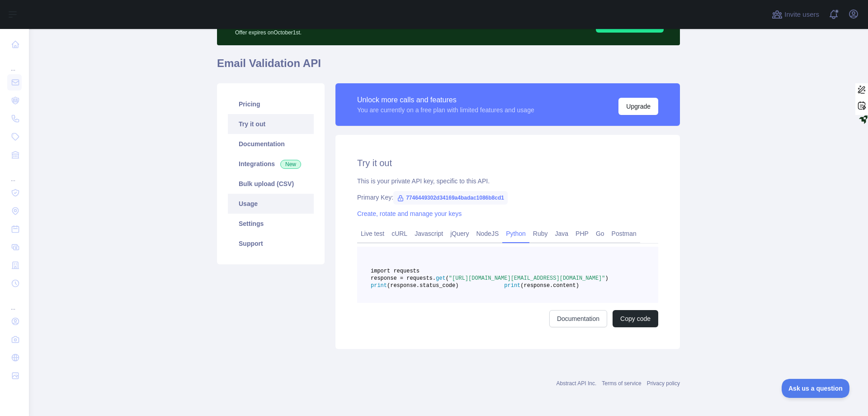 This screenshot has width=868, height=416. Describe the element at coordinates (446, 100) in the screenshot. I see `div: Unlock more calls and features` at that location.